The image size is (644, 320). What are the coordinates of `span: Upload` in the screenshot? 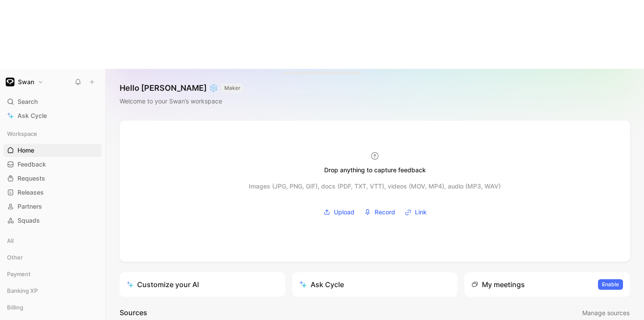 It's located at (344, 212).